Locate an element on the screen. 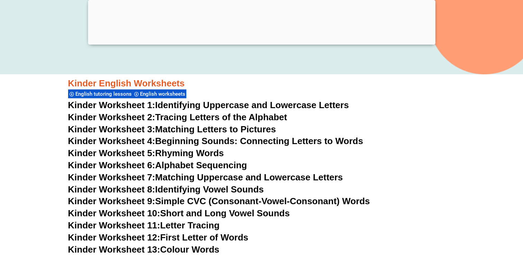  a: Kinder Worksheet 1:Identifying Uppercase and Lowercase Letters is located at coordinates (208, 105).